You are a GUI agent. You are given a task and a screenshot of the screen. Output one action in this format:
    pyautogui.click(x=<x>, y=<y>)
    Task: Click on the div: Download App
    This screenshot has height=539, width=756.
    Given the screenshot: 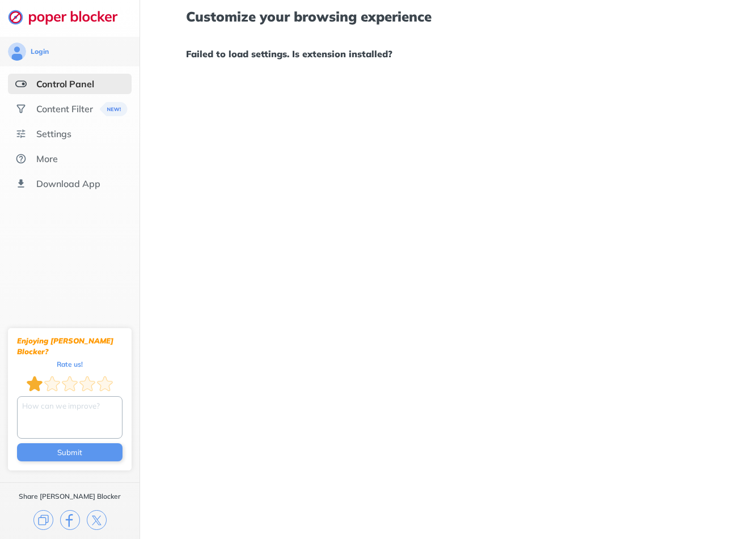 What is the action you would take?
    pyautogui.click(x=68, y=184)
    